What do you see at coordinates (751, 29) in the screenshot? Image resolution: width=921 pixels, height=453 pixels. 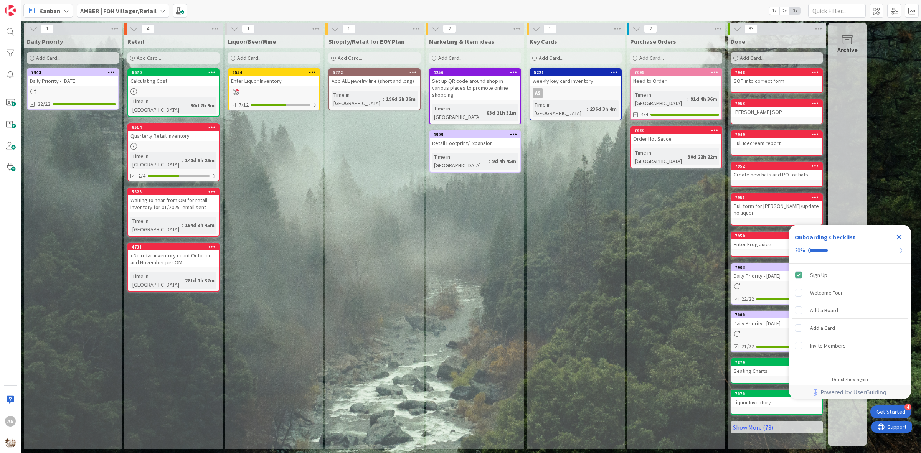 I see `span: 83` at bounding box center [751, 29].